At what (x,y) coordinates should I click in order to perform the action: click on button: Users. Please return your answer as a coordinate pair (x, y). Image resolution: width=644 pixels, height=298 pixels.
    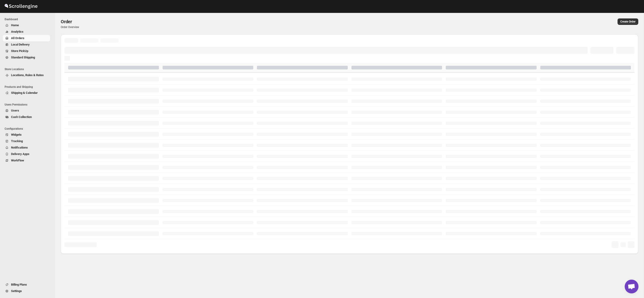
    Looking at the image, I should click on (26, 111).